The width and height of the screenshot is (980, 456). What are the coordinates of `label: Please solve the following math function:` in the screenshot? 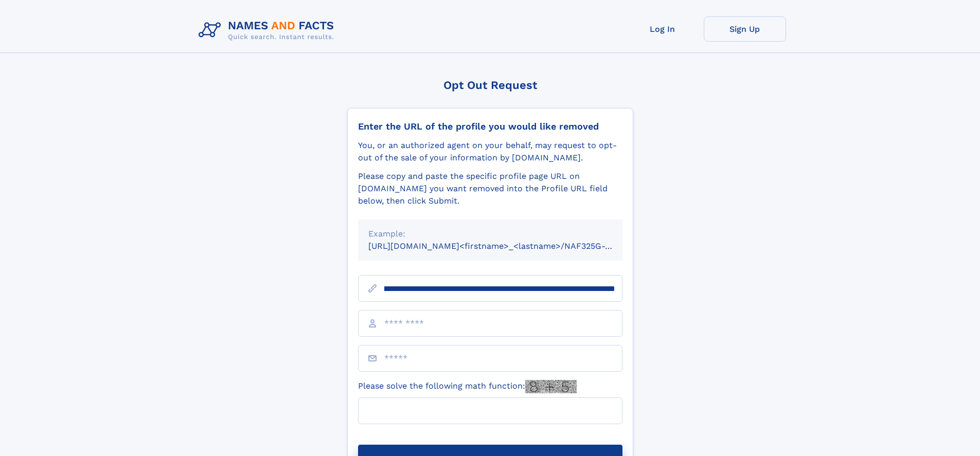 It's located at (467, 386).